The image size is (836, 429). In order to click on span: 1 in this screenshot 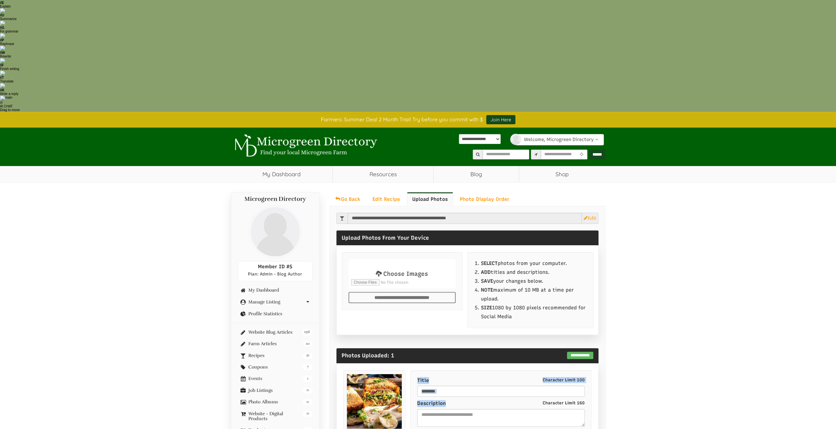, I will do `click(308, 378)`.